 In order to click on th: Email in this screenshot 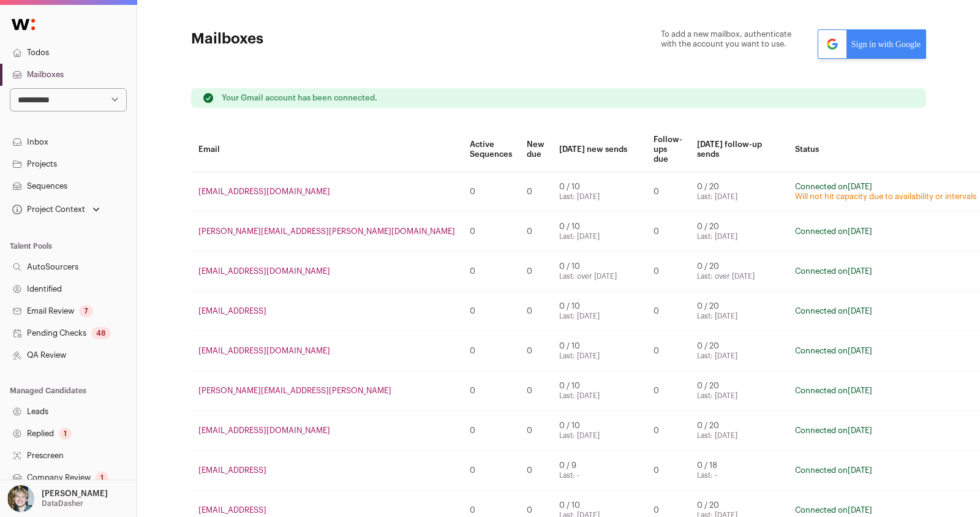, I will do `click(327, 150)`.